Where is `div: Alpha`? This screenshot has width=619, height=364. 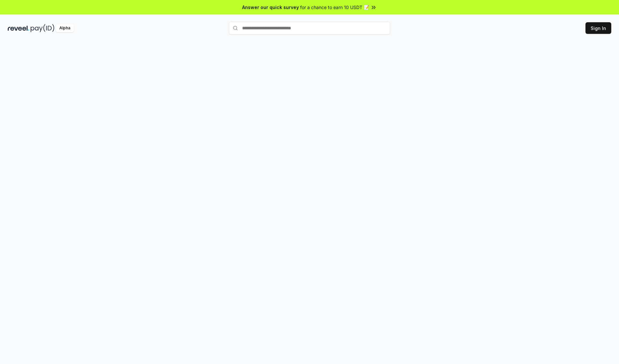
div: Alpha is located at coordinates (65, 28).